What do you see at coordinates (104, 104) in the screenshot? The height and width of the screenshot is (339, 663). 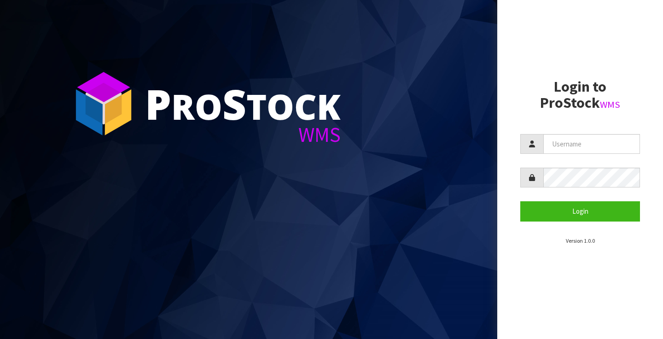 I see `img: ProStock Cube` at bounding box center [104, 104].